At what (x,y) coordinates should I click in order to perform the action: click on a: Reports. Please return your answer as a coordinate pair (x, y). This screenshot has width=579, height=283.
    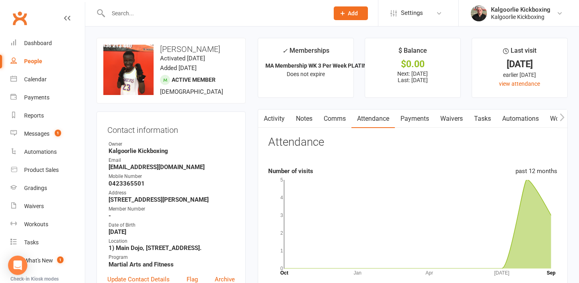
    Looking at the image, I should click on (47, 115).